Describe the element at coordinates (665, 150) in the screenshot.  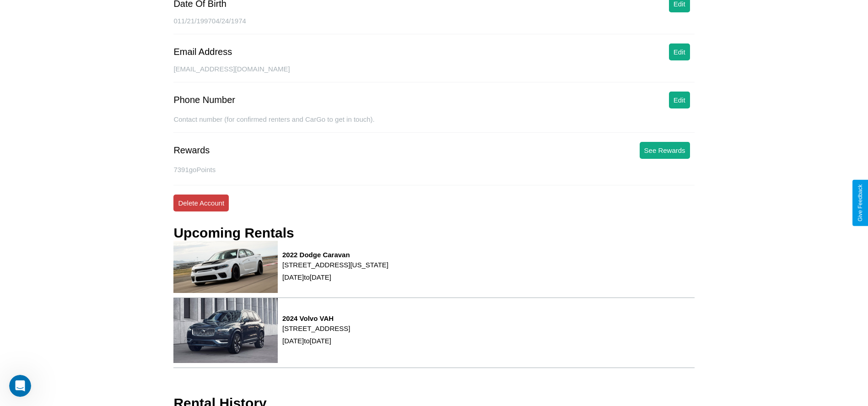
I see `button: See Rewards` at that location.